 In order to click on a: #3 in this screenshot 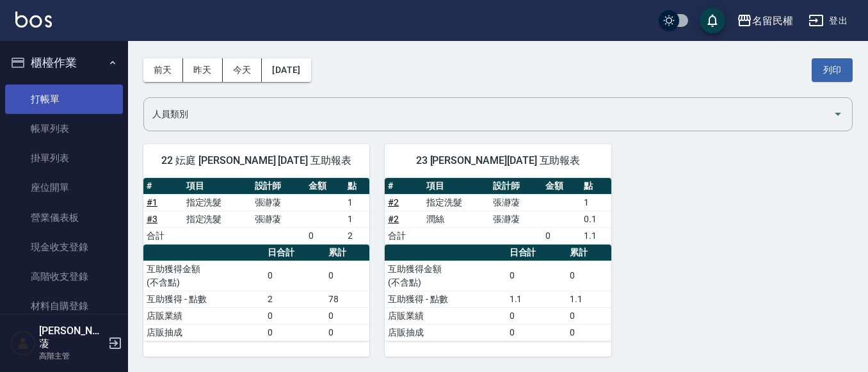, I will do `click(151, 219)`.